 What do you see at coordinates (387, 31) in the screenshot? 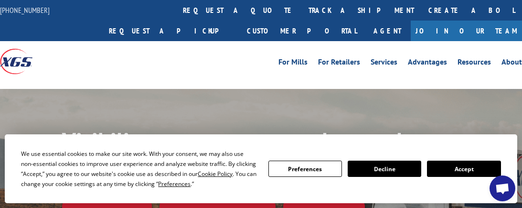
I see `a: Agent` at bounding box center [387, 31].